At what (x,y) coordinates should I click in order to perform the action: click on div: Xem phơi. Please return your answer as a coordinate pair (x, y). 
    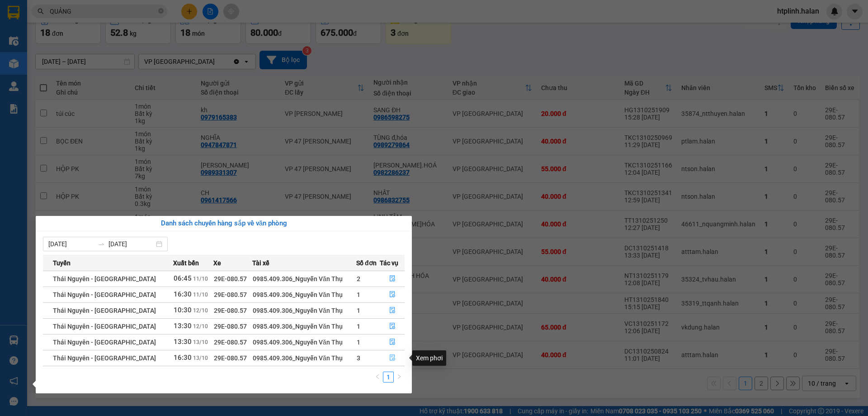
    Looking at the image, I should click on (429, 358).